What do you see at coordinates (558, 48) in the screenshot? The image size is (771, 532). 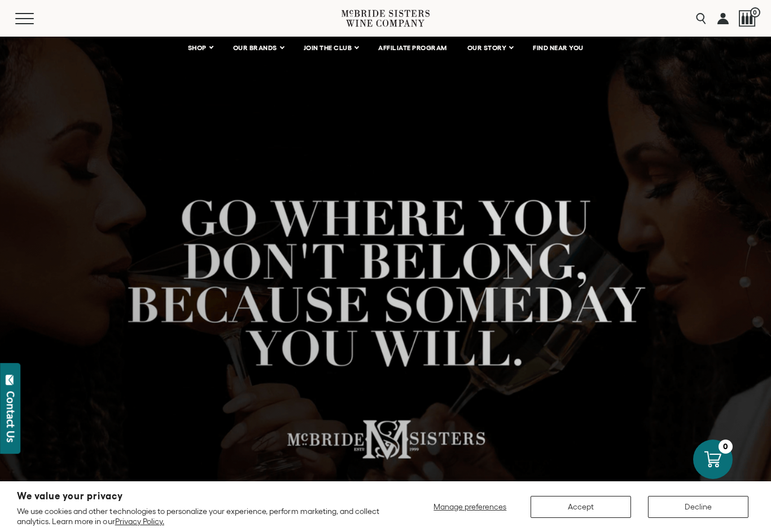 I see `span: FIND NEAR YOU` at bounding box center [558, 48].